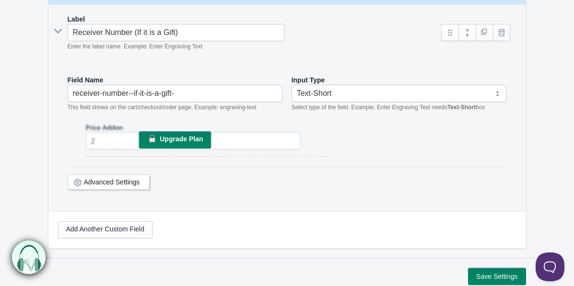  What do you see at coordinates (461, 107) in the screenshot?
I see `b: Text-Short` at bounding box center [461, 107].